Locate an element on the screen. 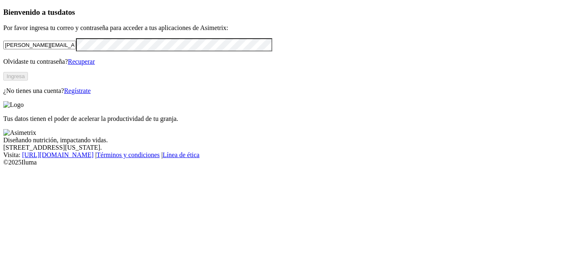  div: Diseñando nutrición, impactando vidas. is located at coordinates (292, 140).